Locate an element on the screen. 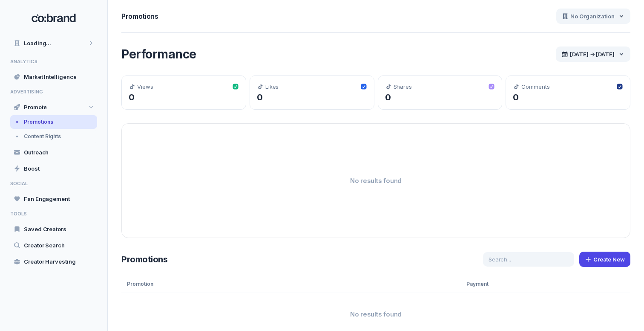  a: Saved Creators is located at coordinates (54, 229).